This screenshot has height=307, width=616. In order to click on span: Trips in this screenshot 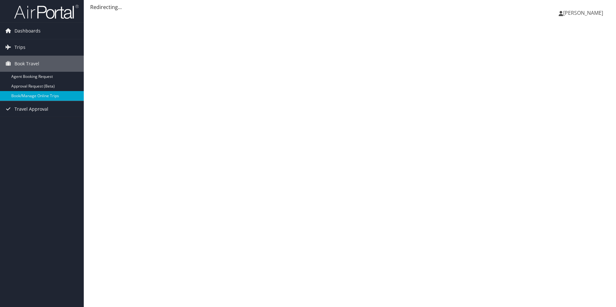, I will do `click(20, 47)`.